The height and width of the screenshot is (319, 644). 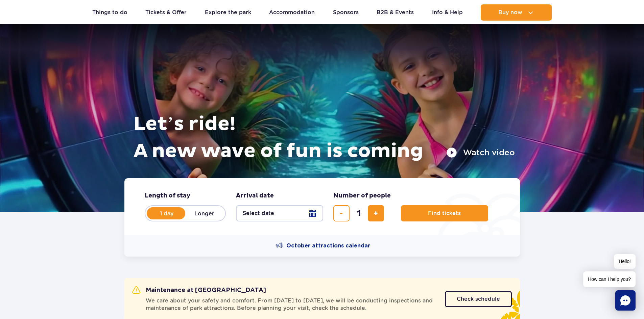 I want to click on button: Watch video, so click(x=481, y=153).